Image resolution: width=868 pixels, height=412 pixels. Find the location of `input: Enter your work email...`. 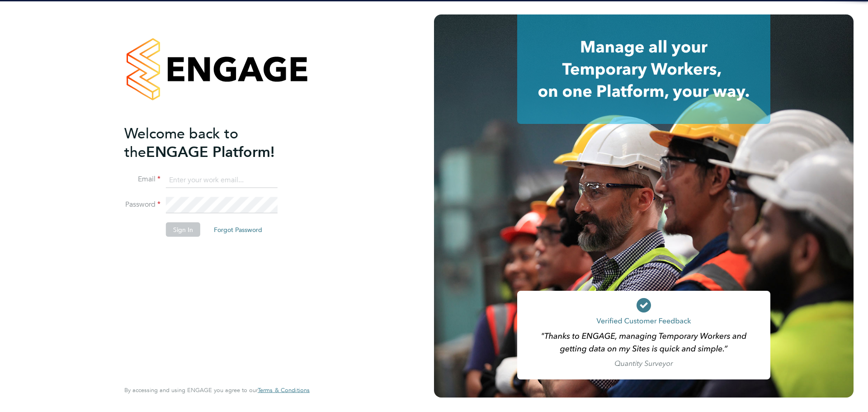

input: Enter your work email... is located at coordinates (221, 180).